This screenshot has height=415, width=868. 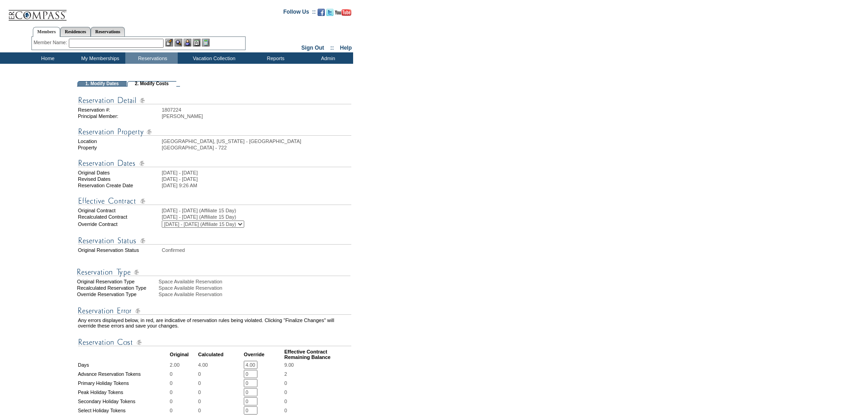 What do you see at coordinates (221, 355) in the screenshot?
I see `td: Calculated` at bounding box center [221, 355].